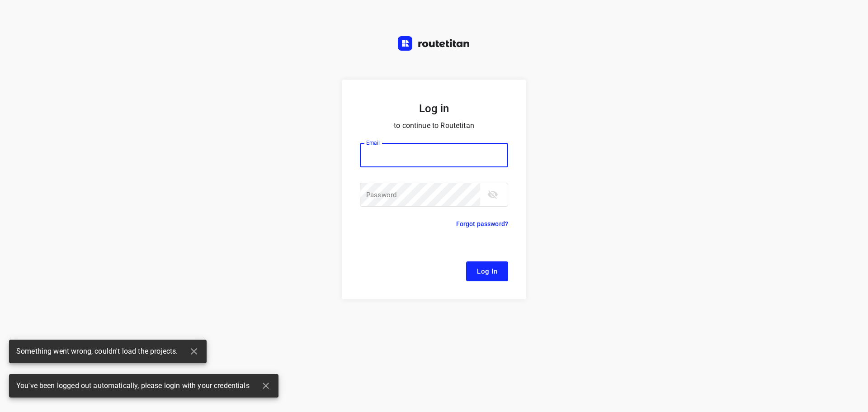  Describe the element at coordinates (434, 44) in the screenshot. I see `img: Routetitan` at that location.